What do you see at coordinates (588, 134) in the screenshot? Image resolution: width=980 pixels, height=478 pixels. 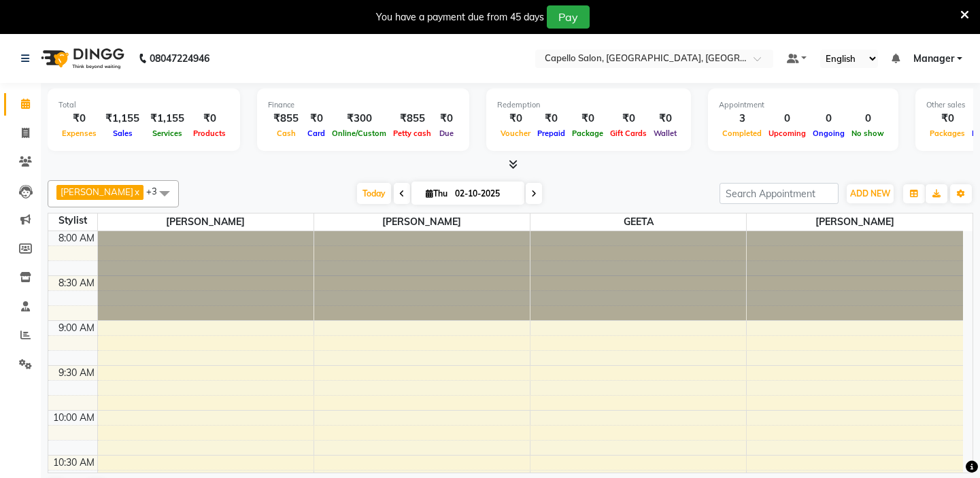 I see `span: Package` at bounding box center [588, 134].